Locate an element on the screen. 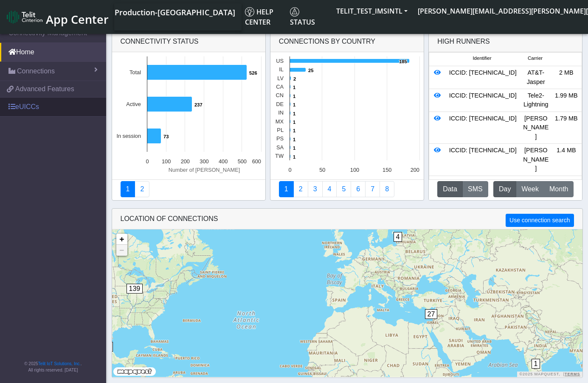 The image size is (588, 383). button: SMS is located at coordinates (475, 189).